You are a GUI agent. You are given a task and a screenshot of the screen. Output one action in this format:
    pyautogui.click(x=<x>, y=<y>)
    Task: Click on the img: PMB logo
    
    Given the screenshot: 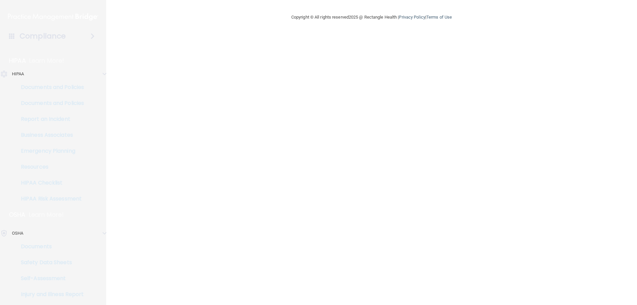 What is the action you would take?
    pyautogui.click(x=53, y=17)
    